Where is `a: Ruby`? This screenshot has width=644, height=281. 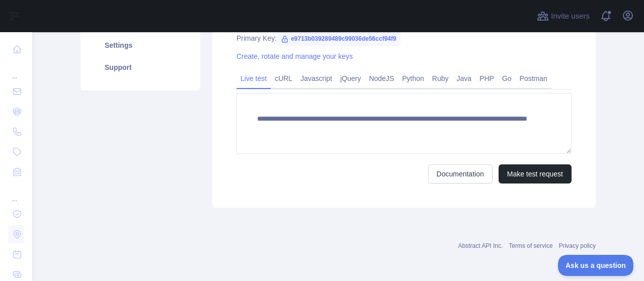
a: Ruby is located at coordinates (441, 78).